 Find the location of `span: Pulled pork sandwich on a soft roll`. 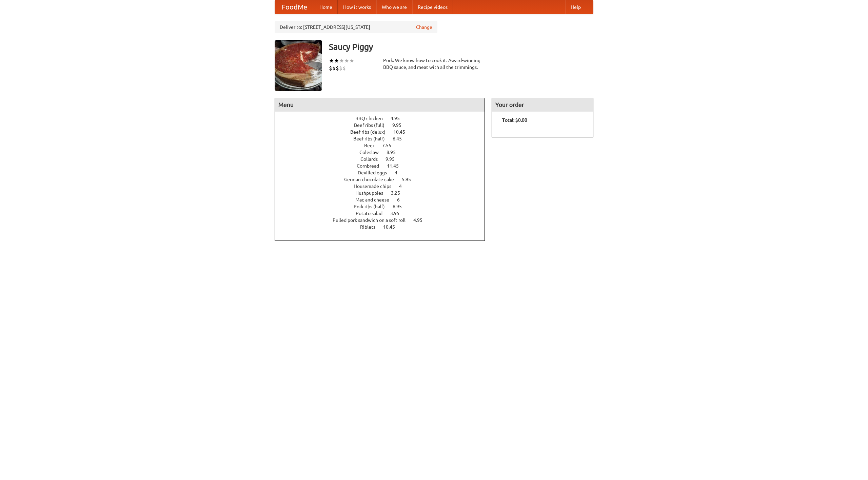

span: Pulled pork sandwich on a soft roll is located at coordinates (372, 220).